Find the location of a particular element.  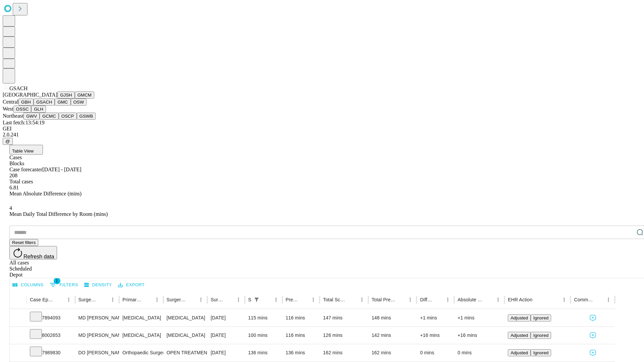

button: GWV is located at coordinates (31, 116).